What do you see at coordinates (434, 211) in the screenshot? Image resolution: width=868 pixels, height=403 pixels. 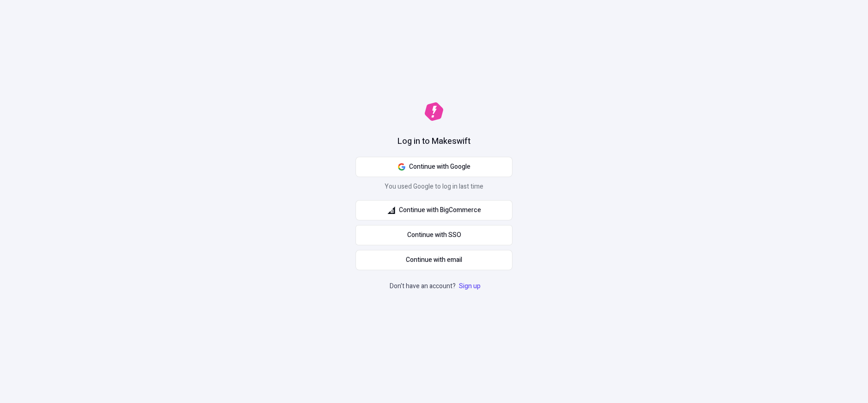 I see `button: Continue with BigCommerce` at bounding box center [434, 211].